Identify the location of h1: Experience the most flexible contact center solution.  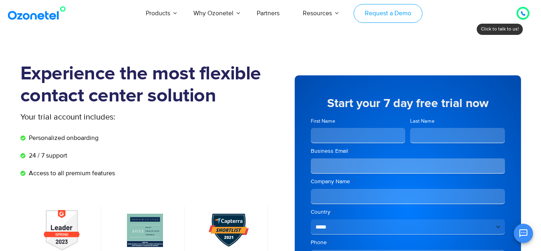
(145, 85).